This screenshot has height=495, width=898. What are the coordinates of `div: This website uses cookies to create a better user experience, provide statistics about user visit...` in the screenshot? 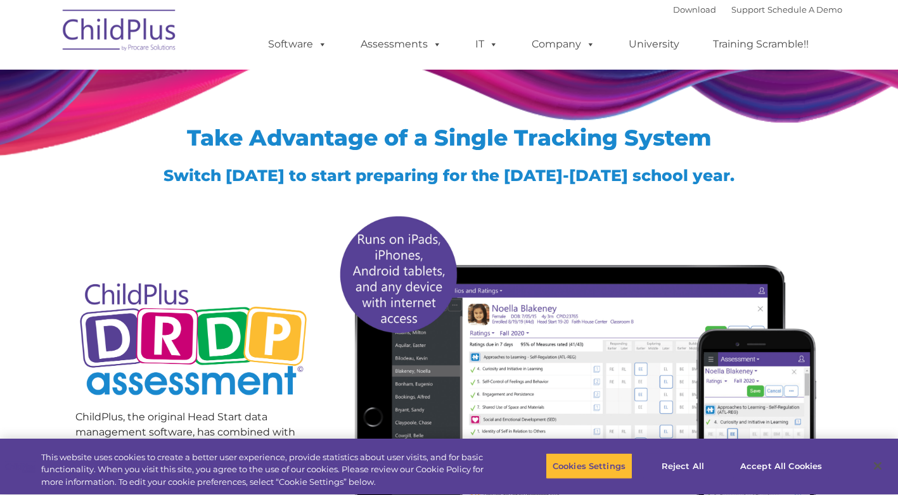 It's located at (267, 470).